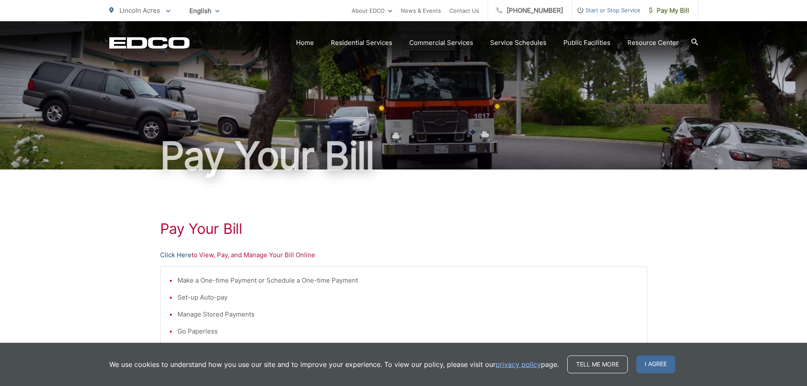  Describe the element at coordinates (420, 11) in the screenshot. I see `a: News & Events` at that location.